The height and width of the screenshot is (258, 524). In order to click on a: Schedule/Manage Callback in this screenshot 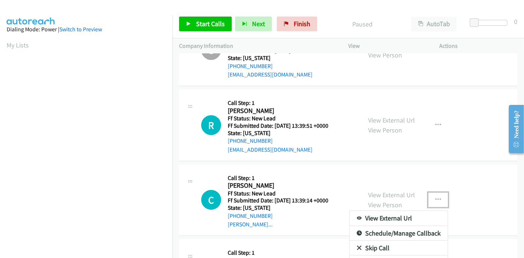, I will do `click(398, 233)`.